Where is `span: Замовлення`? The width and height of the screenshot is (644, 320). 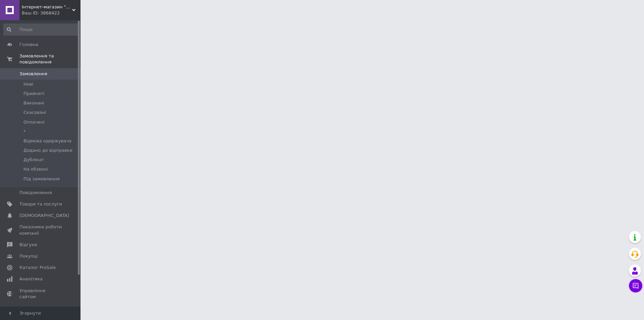
span: Замовлення is located at coordinates (33, 74).